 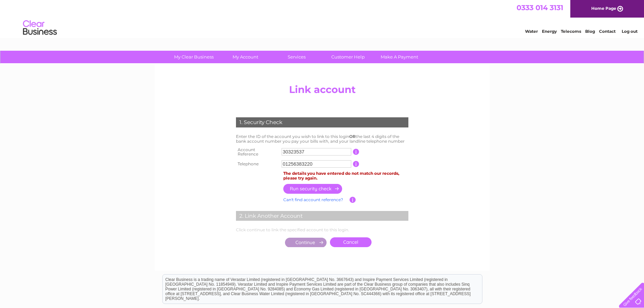 What do you see at coordinates (540, 7) in the screenshot?
I see `a: 0333 014 3131` at bounding box center [540, 7].